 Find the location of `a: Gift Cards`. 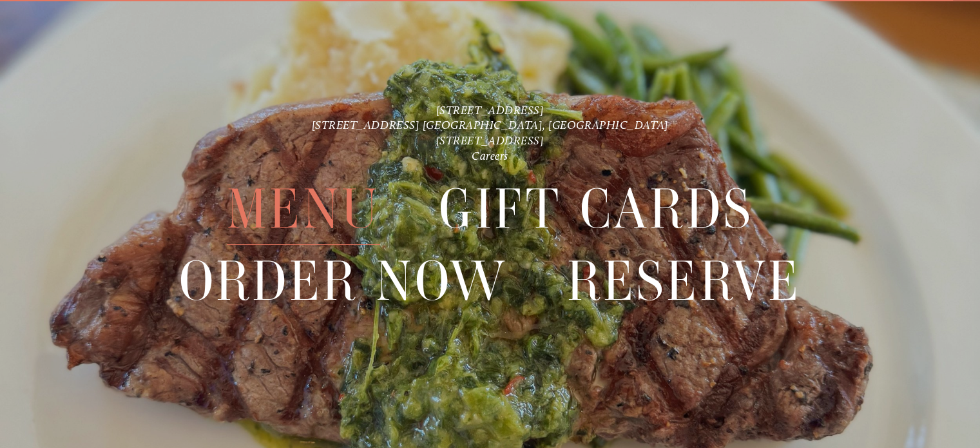

a: Gift Cards is located at coordinates (596, 209).